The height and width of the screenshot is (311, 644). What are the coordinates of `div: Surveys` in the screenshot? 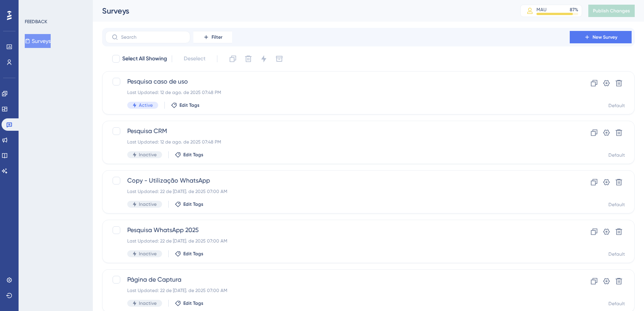 It's located at (301, 11).